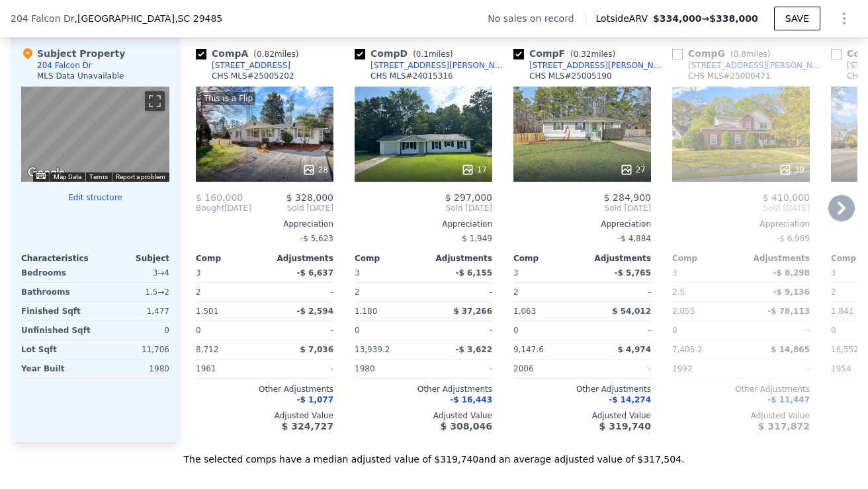 Image resolution: width=868 pixels, height=489 pixels. What do you see at coordinates (68, 177) in the screenshot?
I see `button: Map Data` at bounding box center [68, 177].